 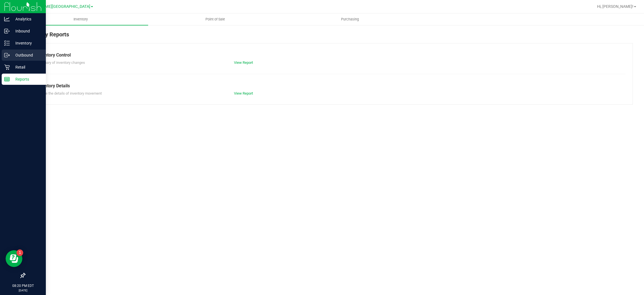 I want to click on p: Outbound, so click(x=27, y=55).